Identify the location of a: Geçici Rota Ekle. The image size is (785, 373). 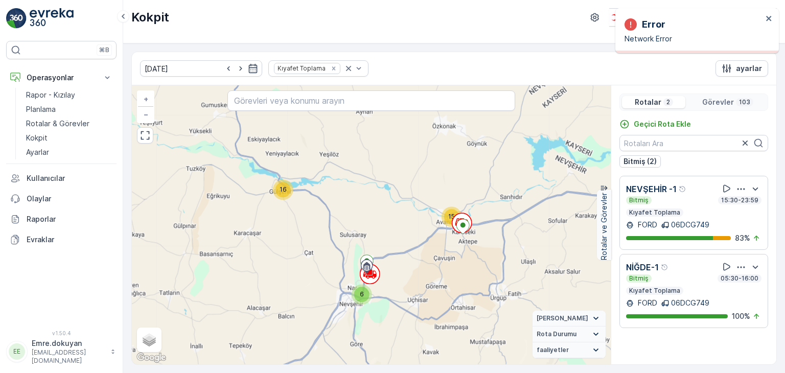
(655, 124).